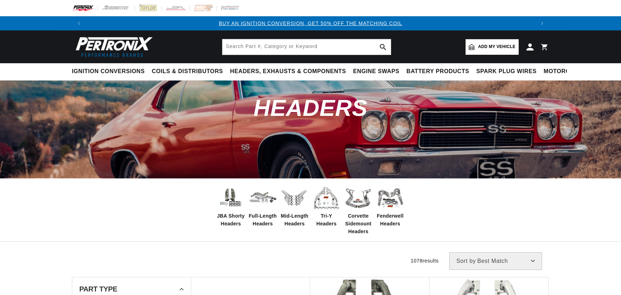  I want to click on img: Tri-Y Headers, so click(326, 198).